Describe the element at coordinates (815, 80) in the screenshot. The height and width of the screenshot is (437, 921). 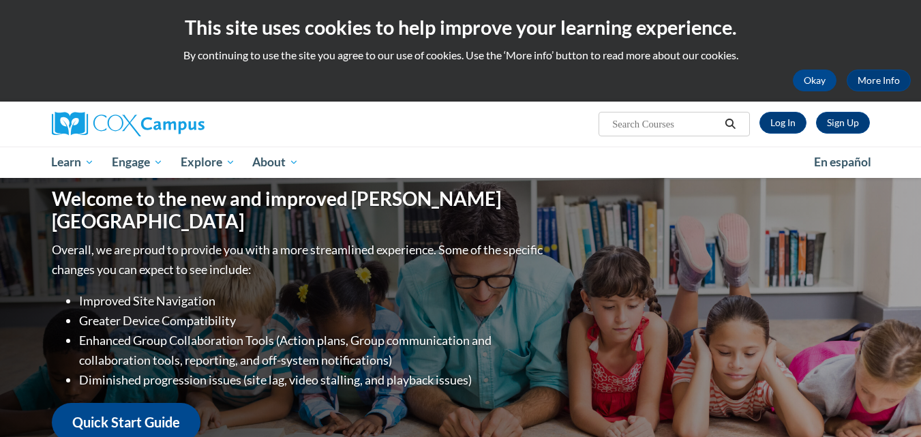
I see `button: Okay` at that location.